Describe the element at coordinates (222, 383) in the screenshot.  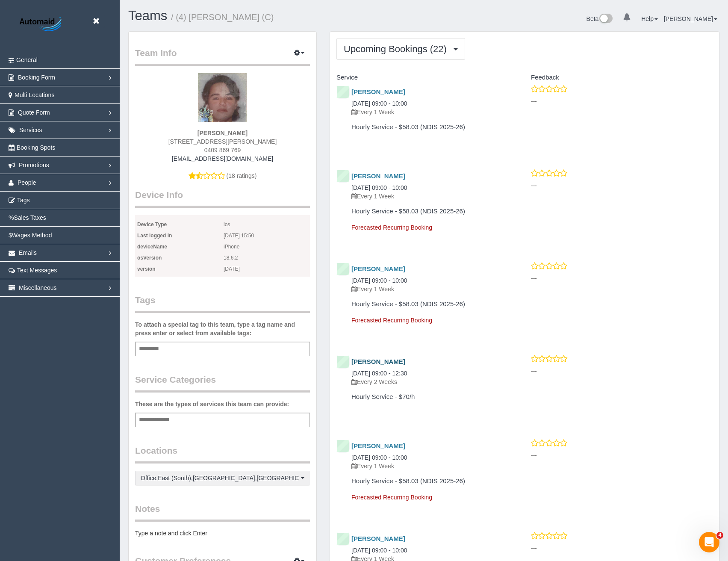
I see `legend: Service Categories` at that location.